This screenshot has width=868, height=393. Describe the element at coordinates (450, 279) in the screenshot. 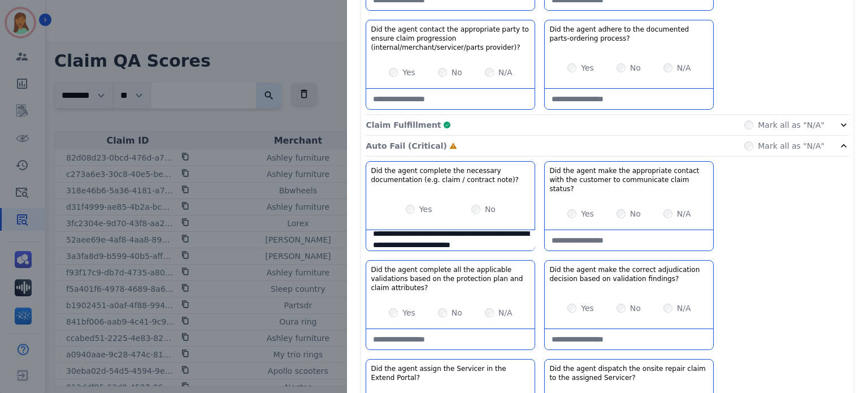

I see `h3: Did the agent complete all the applicable validations based on the protection plan and claim attr...` at that location.